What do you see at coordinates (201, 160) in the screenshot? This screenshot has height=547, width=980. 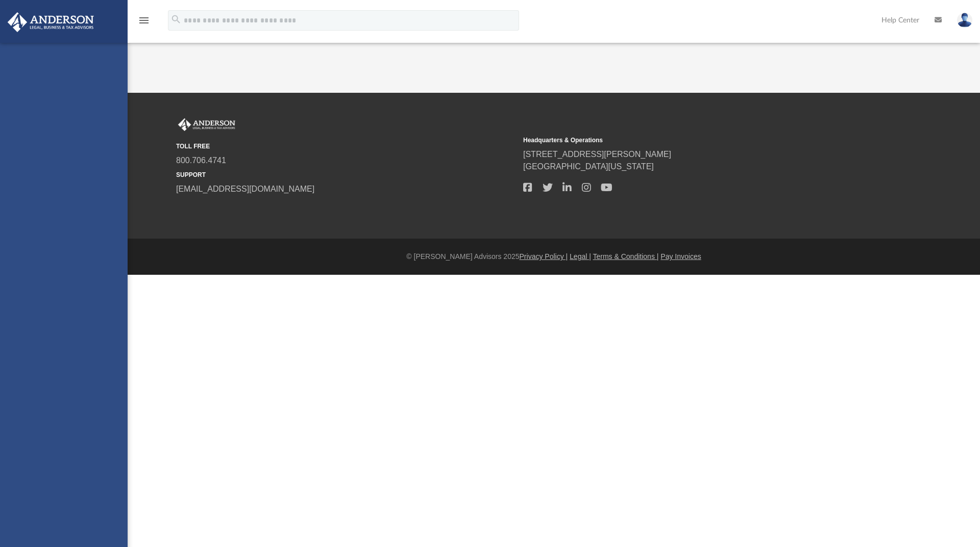 I see `a: 800.706.4741` at bounding box center [201, 160].